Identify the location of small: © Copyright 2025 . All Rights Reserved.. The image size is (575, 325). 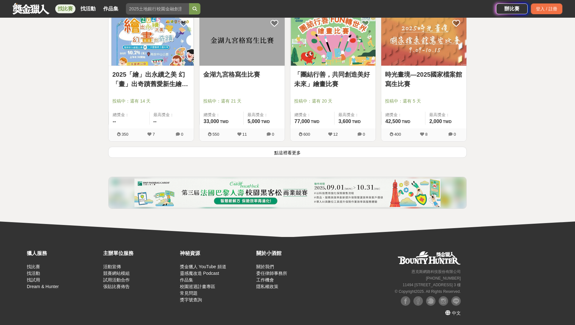
(428, 292).